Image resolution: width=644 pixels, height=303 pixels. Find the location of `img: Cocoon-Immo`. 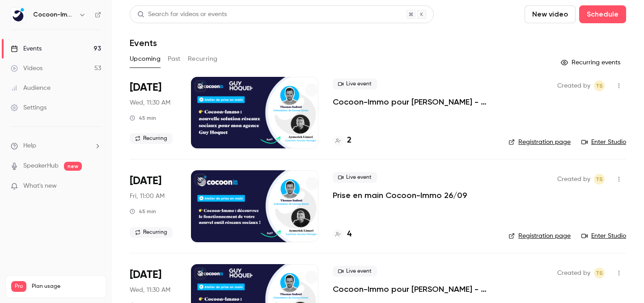

img: Cocoon-Immo is located at coordinates (18, 15).